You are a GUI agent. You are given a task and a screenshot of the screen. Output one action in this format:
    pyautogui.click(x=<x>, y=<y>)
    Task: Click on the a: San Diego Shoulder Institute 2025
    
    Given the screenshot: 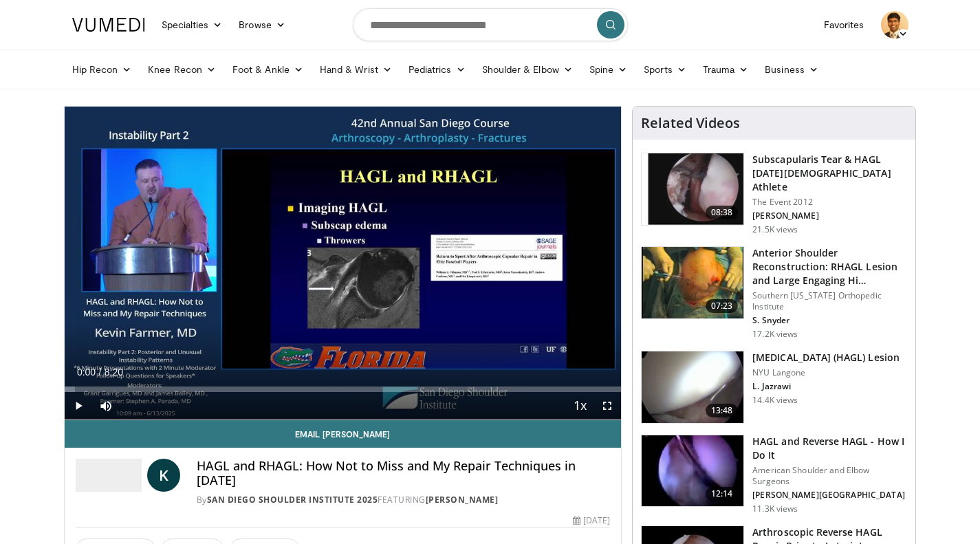 What is the action you would take?
    pyautogui.click(x=292, y=499)
    